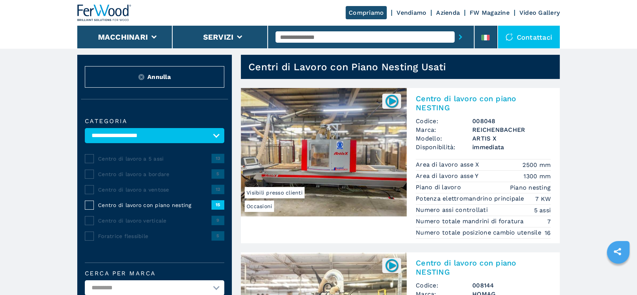 The width and height of the screenshot is (637, 295). Describe the element at coordinates (538, 176) in the screenshot. I see `em: 1300 mm` at that location.